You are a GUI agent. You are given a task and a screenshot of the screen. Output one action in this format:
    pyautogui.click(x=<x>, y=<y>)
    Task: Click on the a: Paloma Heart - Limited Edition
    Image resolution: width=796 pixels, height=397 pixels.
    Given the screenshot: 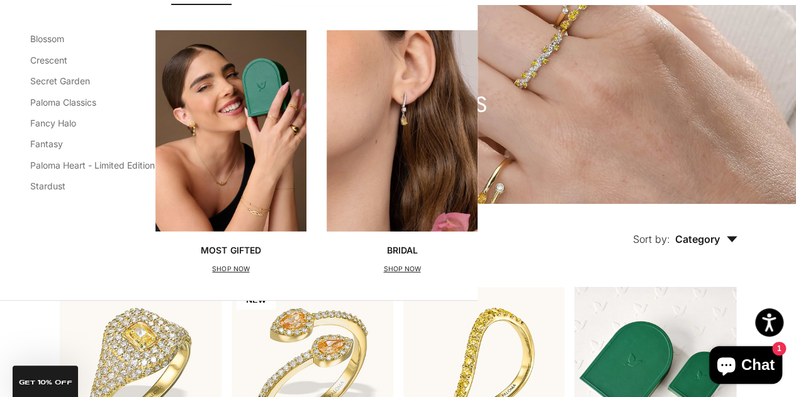 What is the action you would take?
    pyautogui.click(x=92, y=165)
    